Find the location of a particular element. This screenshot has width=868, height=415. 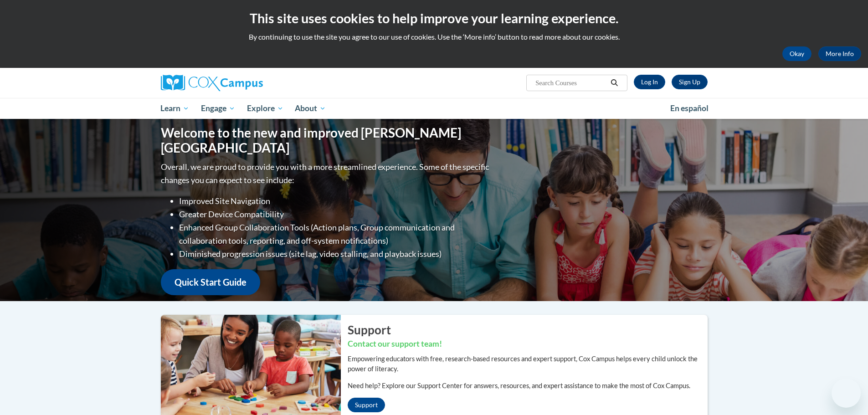

a: Support is located at coordinates (366, 405).